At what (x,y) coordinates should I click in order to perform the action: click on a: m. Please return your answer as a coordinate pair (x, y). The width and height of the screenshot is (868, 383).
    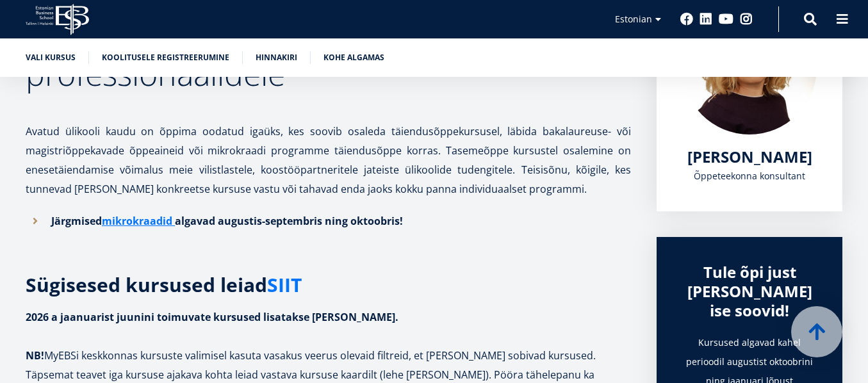
    Looking at the image, I should click on (107, 221).